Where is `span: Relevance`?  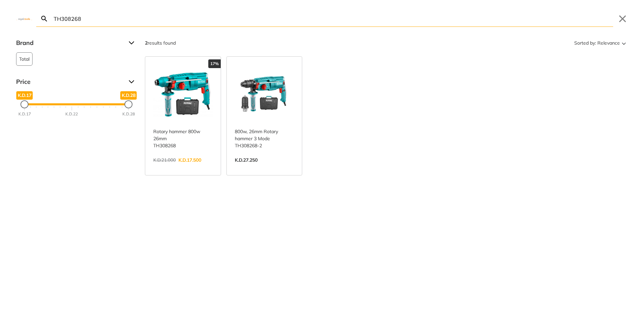
span: Relevance is located at coordinates (609, 43).